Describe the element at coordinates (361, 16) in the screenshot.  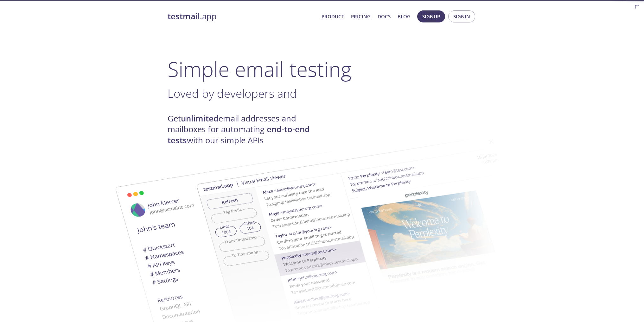
I see `a: Pricing` at that location.